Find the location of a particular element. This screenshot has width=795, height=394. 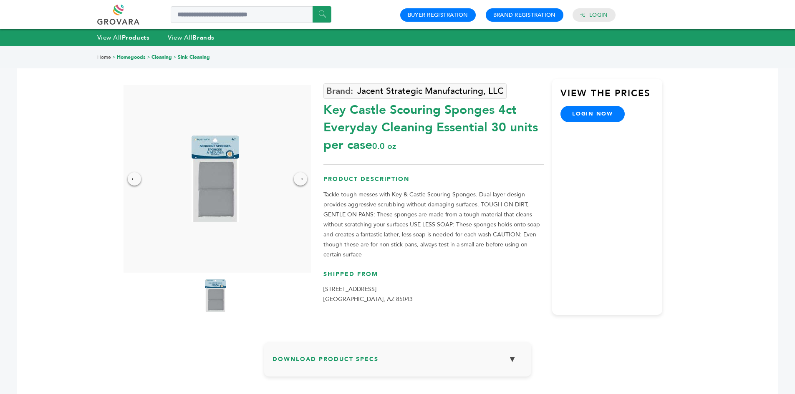

a: login now is located at coordinates (592, 114).